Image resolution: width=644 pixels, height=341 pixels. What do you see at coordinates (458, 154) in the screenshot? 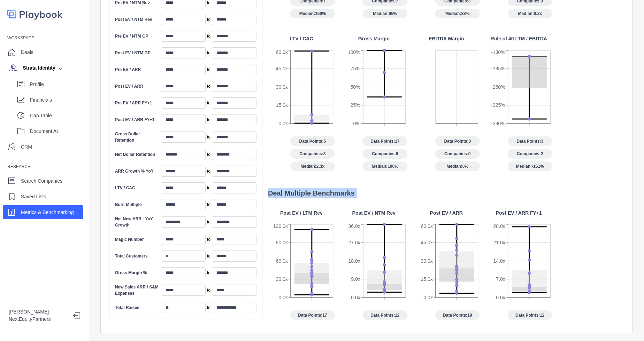
I see `span: Companies: 0` at bounding box center [458, 154].